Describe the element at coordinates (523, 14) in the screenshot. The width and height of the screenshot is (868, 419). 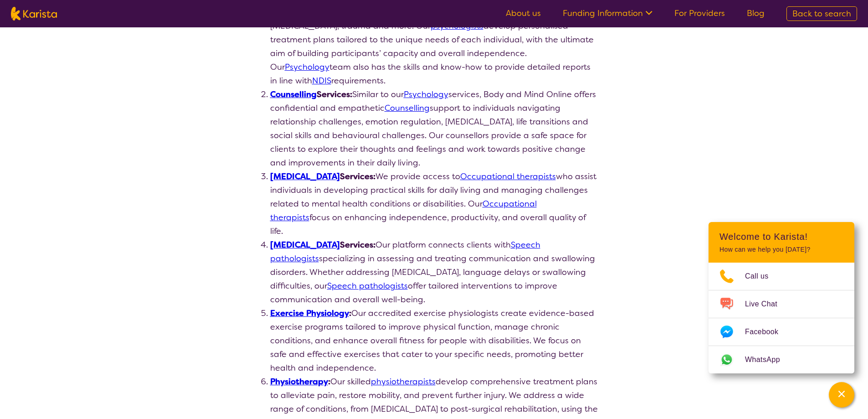
I see `a: About us` at that location.